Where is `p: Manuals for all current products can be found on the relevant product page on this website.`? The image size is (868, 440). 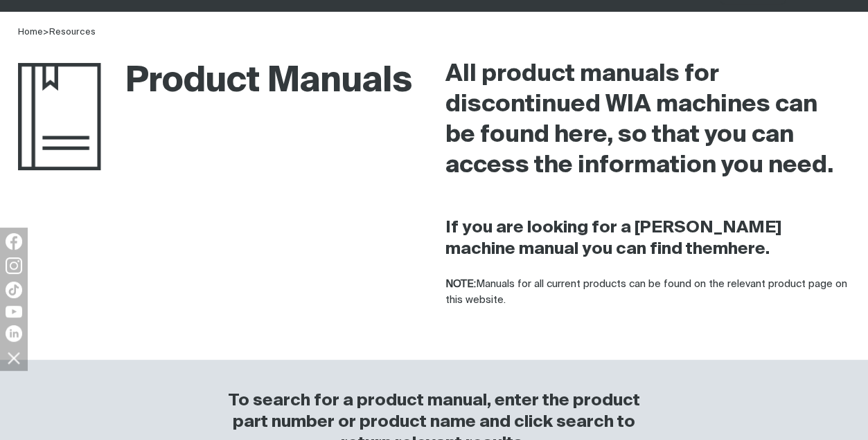 p: Manuals for all current products can be found on the relevant product page on this website. is located at coordinates (648, 292).